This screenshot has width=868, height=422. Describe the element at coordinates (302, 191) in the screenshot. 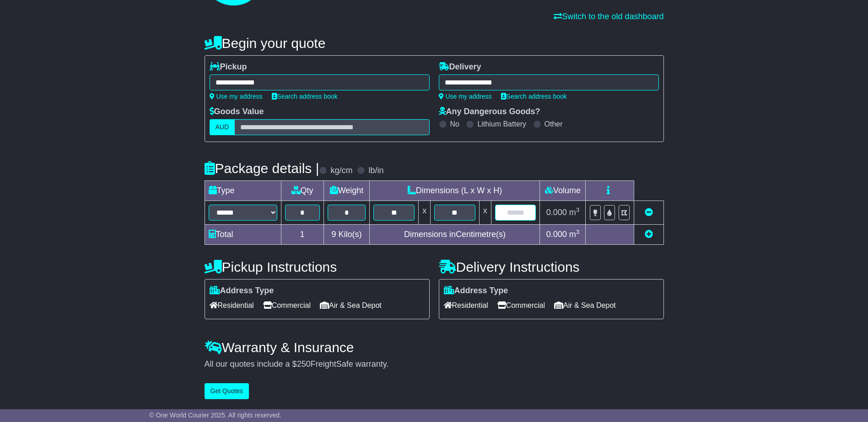

I see `td: Qty` at that location.